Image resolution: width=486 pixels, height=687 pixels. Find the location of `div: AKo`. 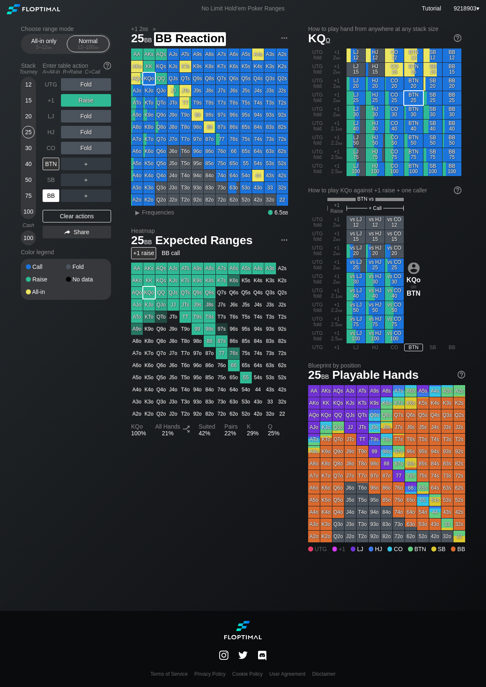

div: AKo is located at coordinates (137, 66).